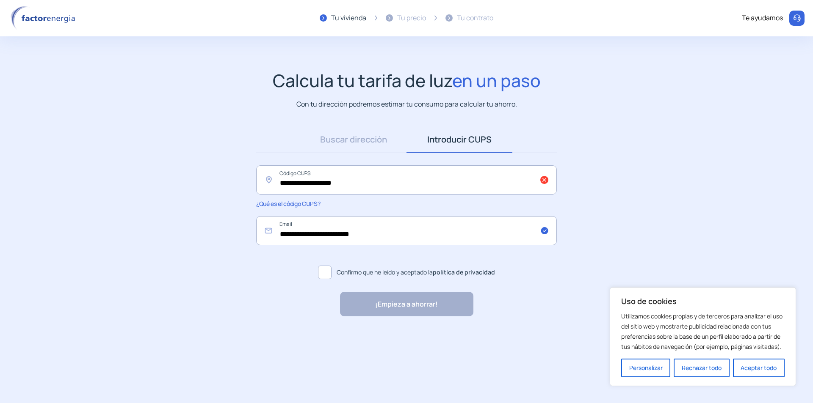 Image resolution: width=813 pixels, height=403 pixels. I want to click on span: ¿Qué es el código CUPS?, so click(288, 204).